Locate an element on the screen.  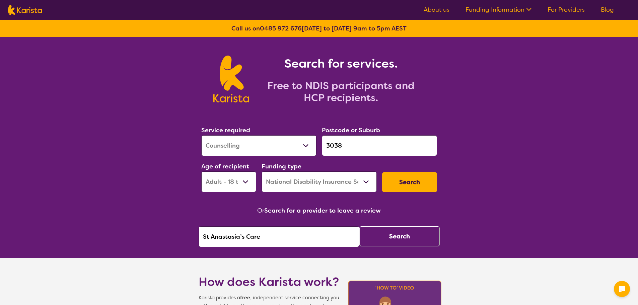
label: Funding type is located at coordinates (281, 166).